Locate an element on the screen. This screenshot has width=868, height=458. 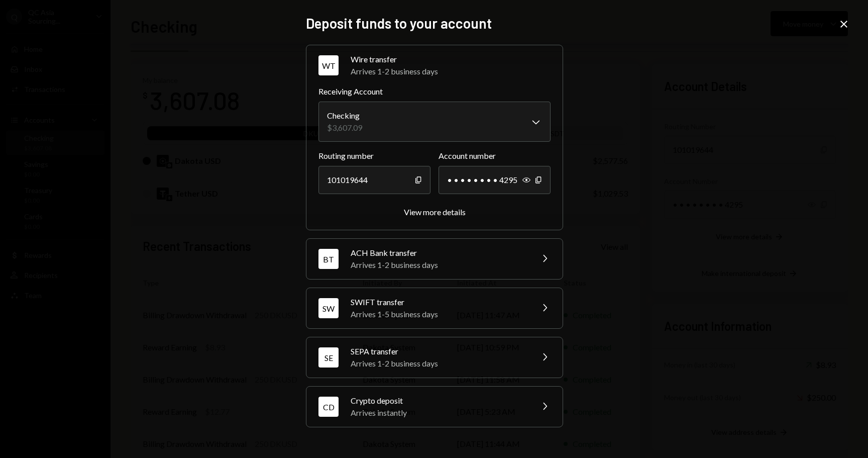
label: Routing number is located at coordinates (375, 155).